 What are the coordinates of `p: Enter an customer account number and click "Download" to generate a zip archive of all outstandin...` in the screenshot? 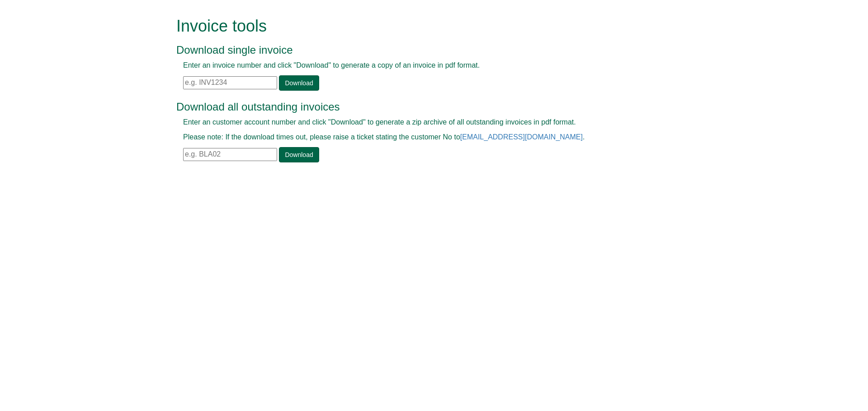 It's located at (424, 123).